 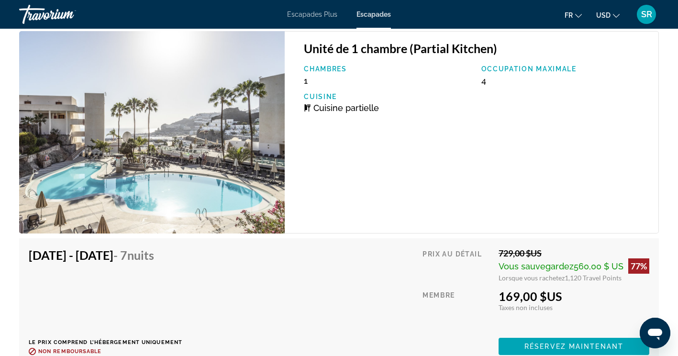 I want to click on span: Cuisine partielle, so click(x=346, y=108).